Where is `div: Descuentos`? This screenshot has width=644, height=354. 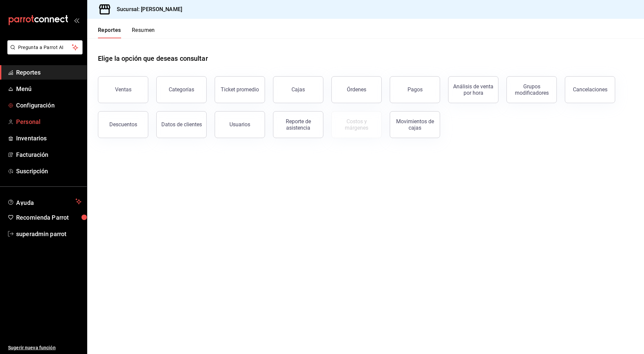
div: Descuentos is located at coordinates (123, 124).